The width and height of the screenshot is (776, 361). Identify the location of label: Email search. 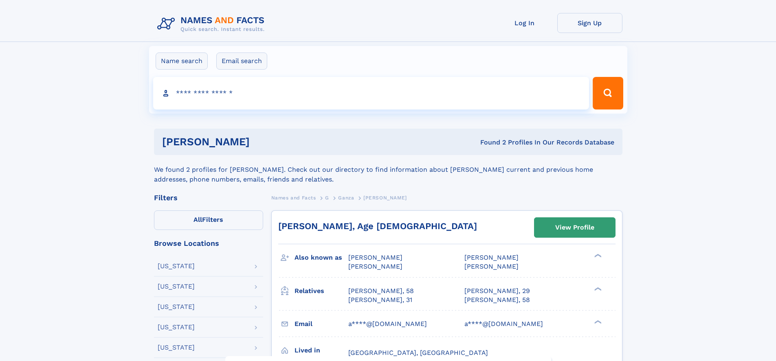
(242, 61).